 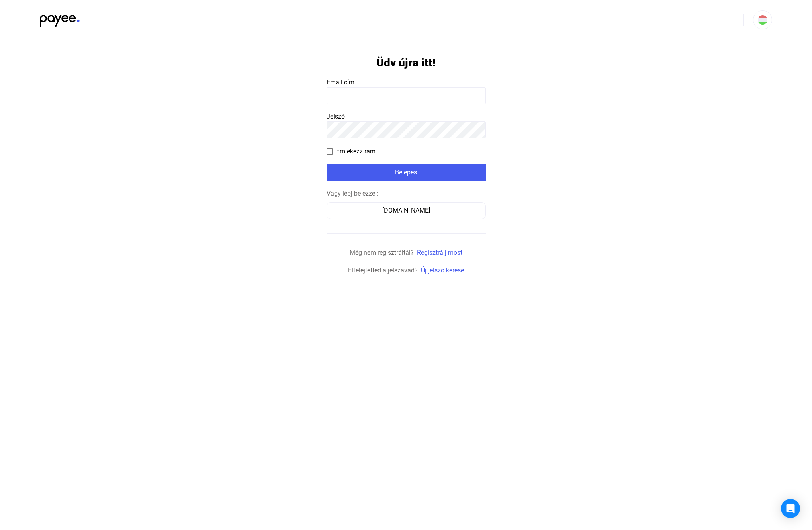 What do you see at coordinates (763, 20) in the screenshot?
I see `img: HU` at bounding box center [763, 20].